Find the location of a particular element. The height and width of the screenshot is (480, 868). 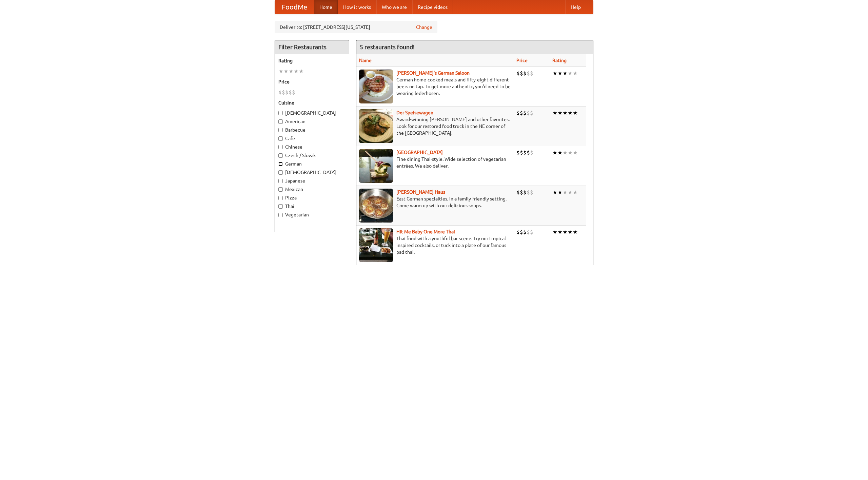

b: Der Speisewagen is located at coordinates (414, 112).